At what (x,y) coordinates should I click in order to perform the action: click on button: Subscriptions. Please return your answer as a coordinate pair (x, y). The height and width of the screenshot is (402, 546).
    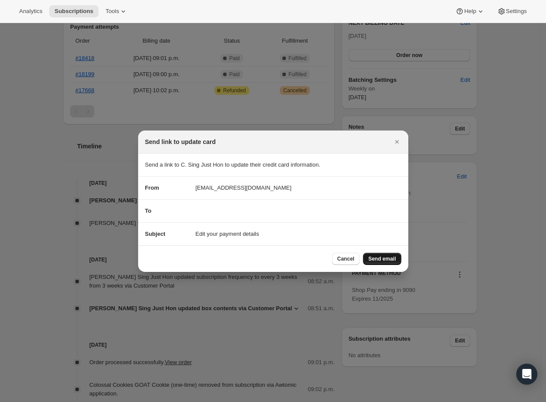
    Looking at the image, I should click on (74, 11).